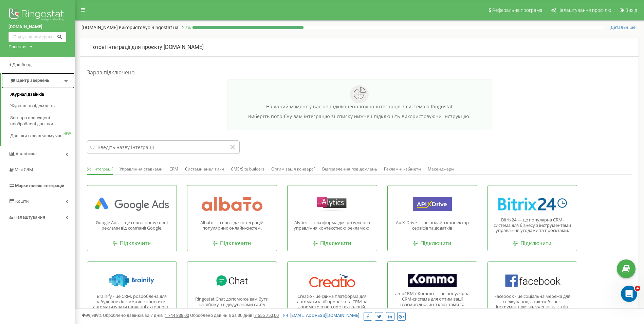 The height and width of the screenshot is (324, 644). I want to click on span: Кошти, so click(22, 201).